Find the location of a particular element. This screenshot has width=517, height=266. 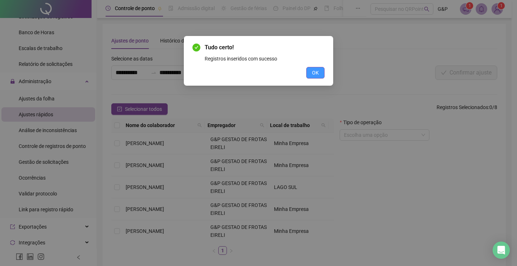

div: Open Intercom Messenger is located at coordinates (502, 250).